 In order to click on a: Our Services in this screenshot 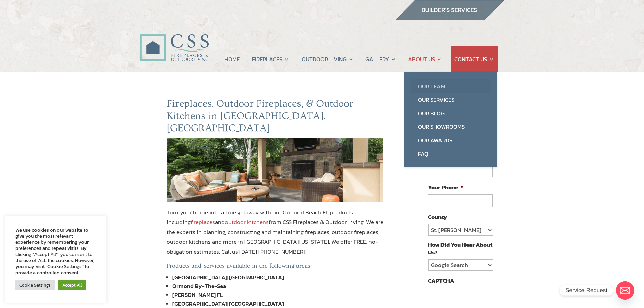, I will do `click(451, 100)`.